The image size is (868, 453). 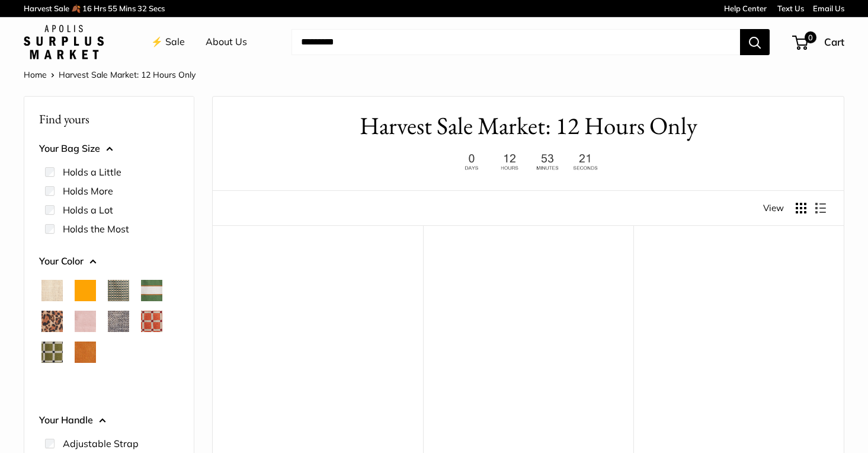 I want to click on a: Email Us, so click(x=828, y=8).